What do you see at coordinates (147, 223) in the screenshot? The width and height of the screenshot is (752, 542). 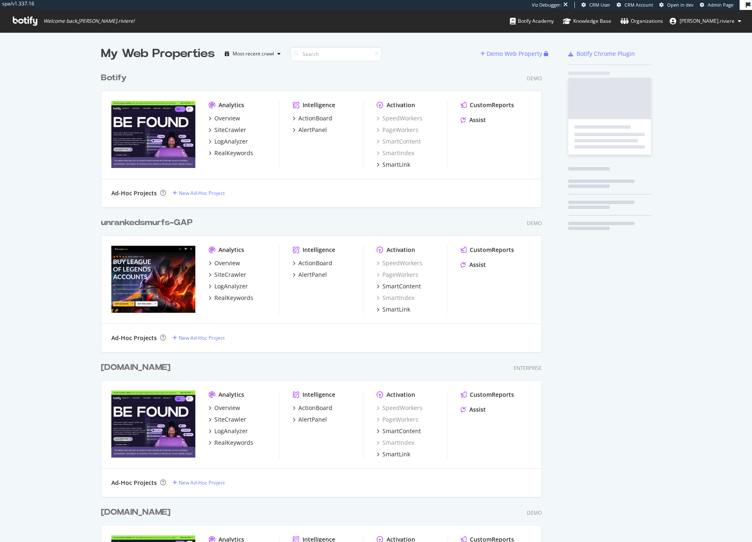 I see `div: unrankedsmurfs-GAP` at bounding box center [147, 223].